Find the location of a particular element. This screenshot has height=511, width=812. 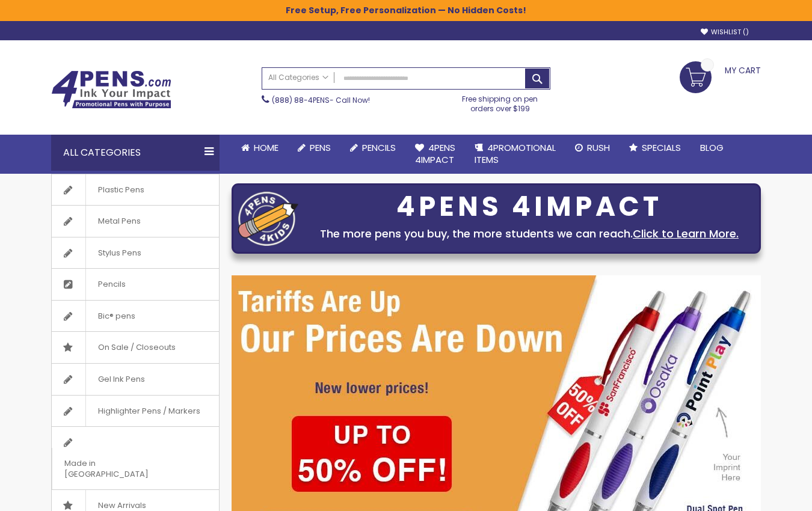

a: Plastic Pens is located at coordinates (135, 190).